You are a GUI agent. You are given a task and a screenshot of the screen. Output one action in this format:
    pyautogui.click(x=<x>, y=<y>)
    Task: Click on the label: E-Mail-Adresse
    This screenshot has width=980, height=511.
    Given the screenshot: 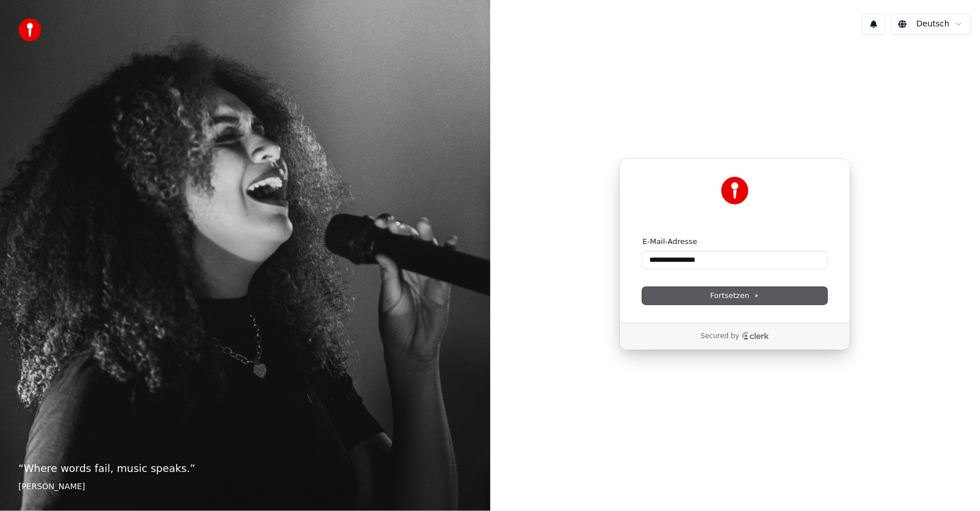 What is the action you would take?
    pyautogui.click(x=669, y=241)
    